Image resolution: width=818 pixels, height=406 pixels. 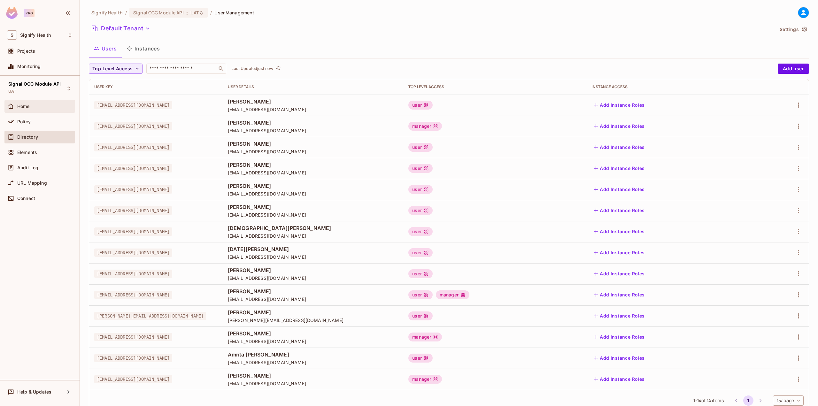 I want to click on span: Monitoring, so click(x=29, y=66).